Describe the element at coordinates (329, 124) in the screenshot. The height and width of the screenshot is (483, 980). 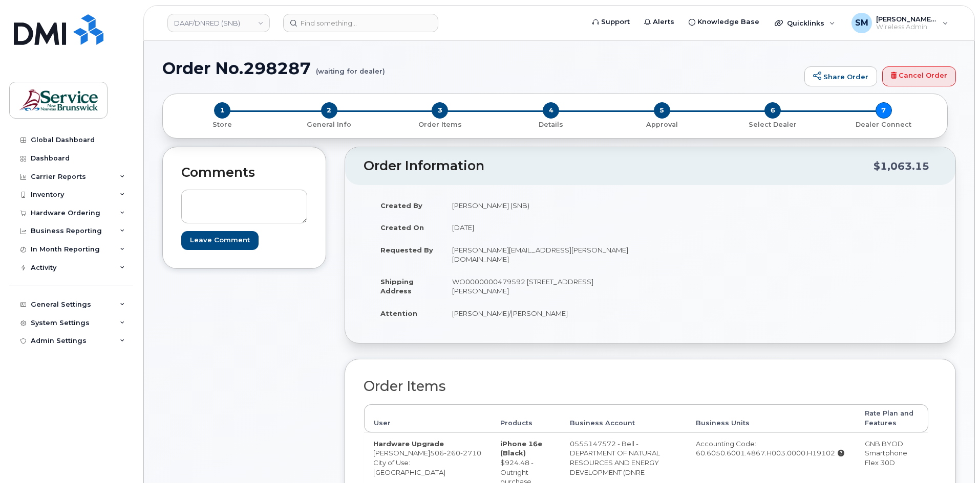
I see `a: 2 General Info` at that location.